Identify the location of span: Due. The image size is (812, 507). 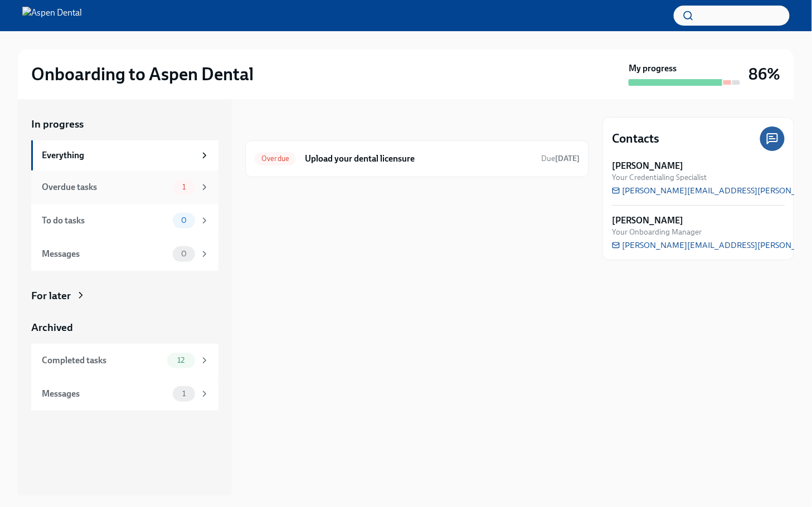
(560, 158).